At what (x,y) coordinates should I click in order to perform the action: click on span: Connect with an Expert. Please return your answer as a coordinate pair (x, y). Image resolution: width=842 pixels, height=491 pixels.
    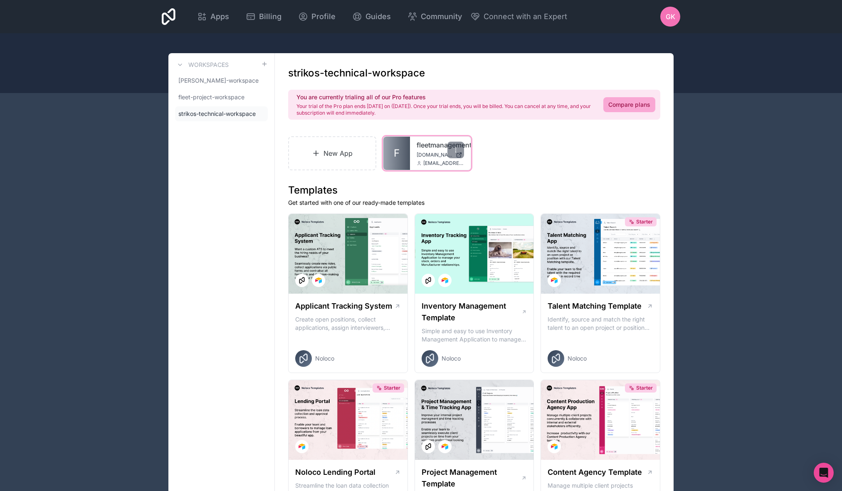
    Looking at the image, I should click on (525, 17).